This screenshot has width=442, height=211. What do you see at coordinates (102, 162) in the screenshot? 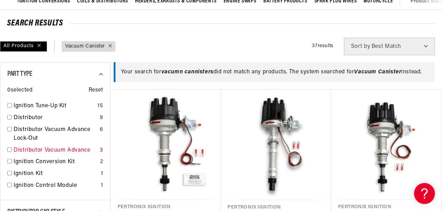
I see `div: 2` at bounding box center [102, 162].